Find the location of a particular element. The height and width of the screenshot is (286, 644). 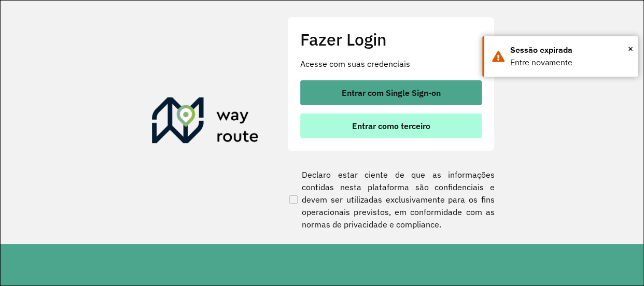

span: Entrar como terceiro is located at coordinates (391, 126).